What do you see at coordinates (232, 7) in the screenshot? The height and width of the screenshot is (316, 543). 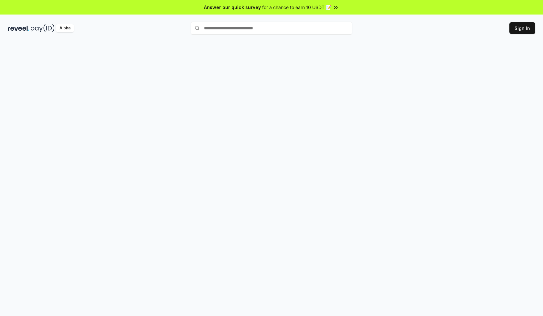 I see `span: Answer our quick survey` at bounding box center [232, 7].